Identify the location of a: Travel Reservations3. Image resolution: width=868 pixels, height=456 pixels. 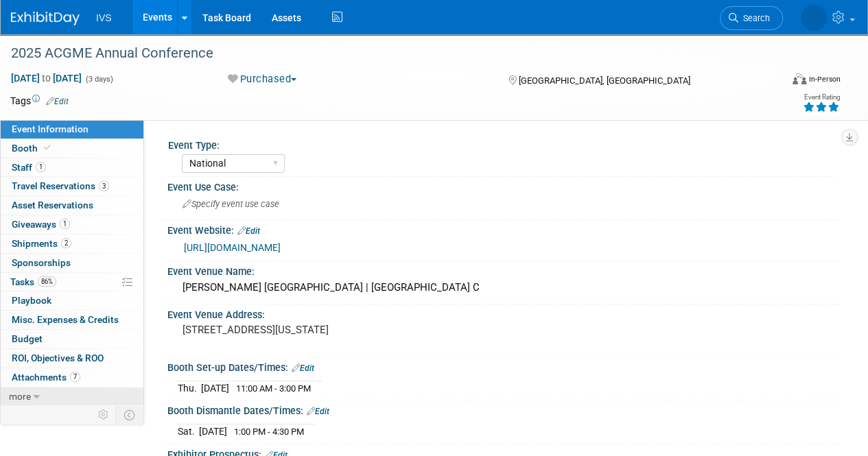
(72, 186).